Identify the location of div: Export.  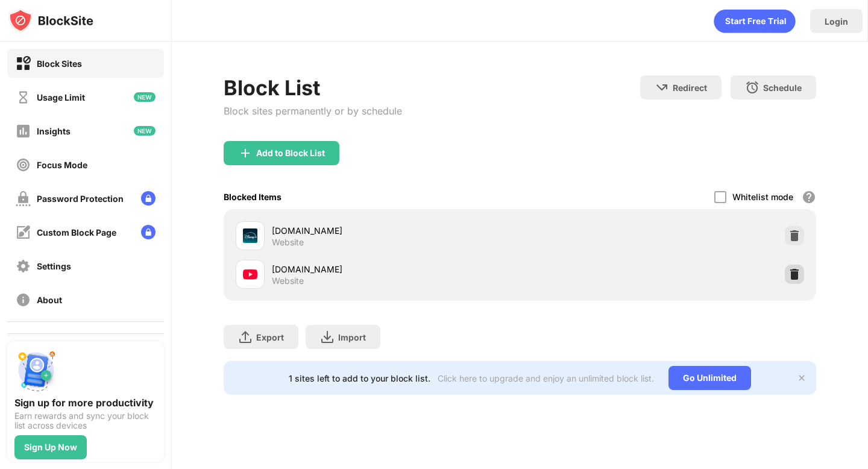
(270, 337).